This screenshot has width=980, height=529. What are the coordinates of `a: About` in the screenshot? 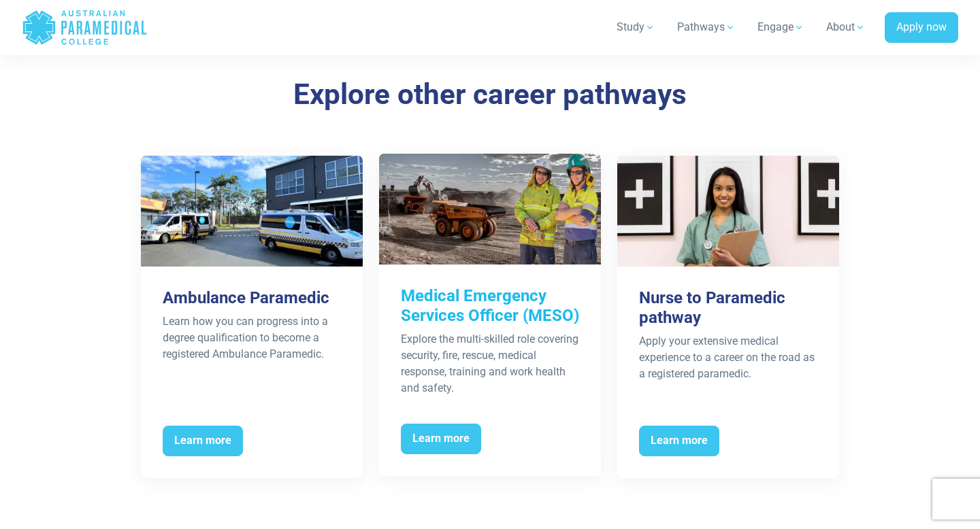 It's located at (846, 27).